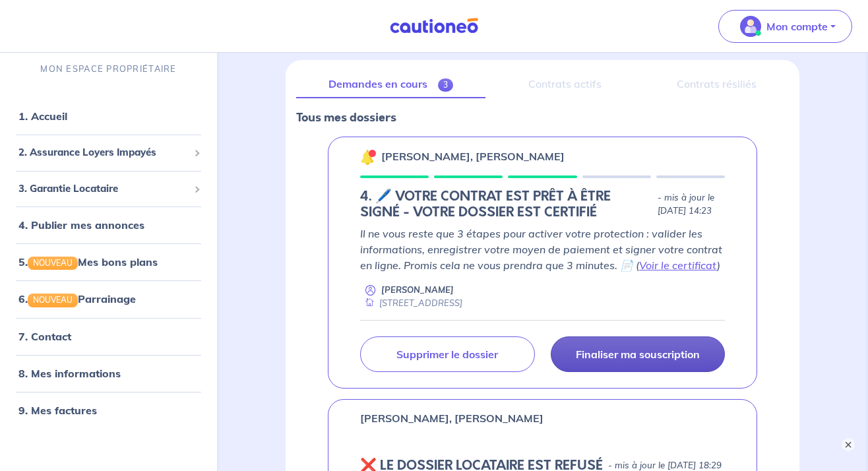 The width and height of the screenshot is (868, 471). I want to click on div: state: CONTRACT-INFO-IN-PROGRESS, Context: NEW,CHOOSE-CERTIFICATE,RELATIONSHIP,LESSOR-DOCUMENTS, so click(542, 204).